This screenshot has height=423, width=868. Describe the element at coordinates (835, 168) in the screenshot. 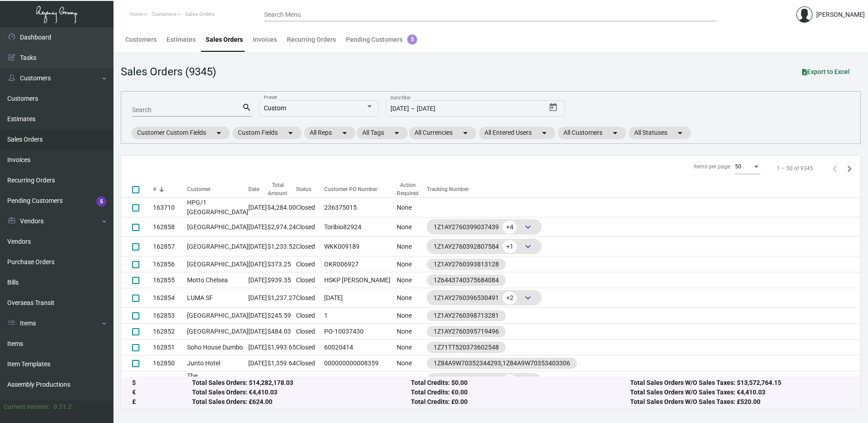

I see `button: Previous page` at that location.